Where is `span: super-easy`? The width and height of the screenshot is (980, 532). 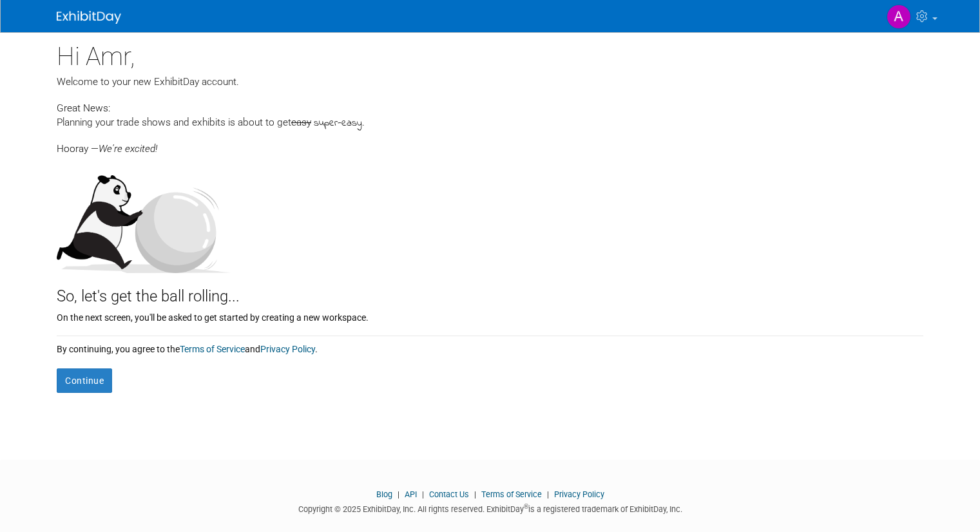
span: super-easy is located at coordinates (337, 123).